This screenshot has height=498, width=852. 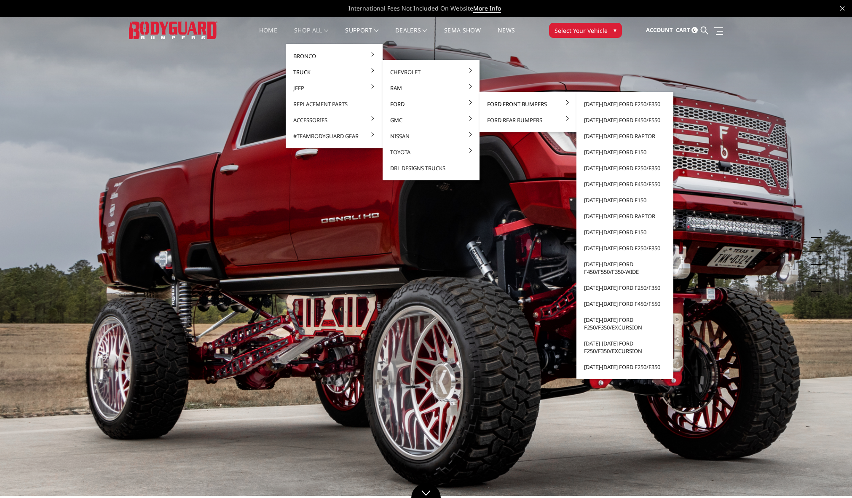 I want to click on button: 1 of 5, so click(x=817, y=231).